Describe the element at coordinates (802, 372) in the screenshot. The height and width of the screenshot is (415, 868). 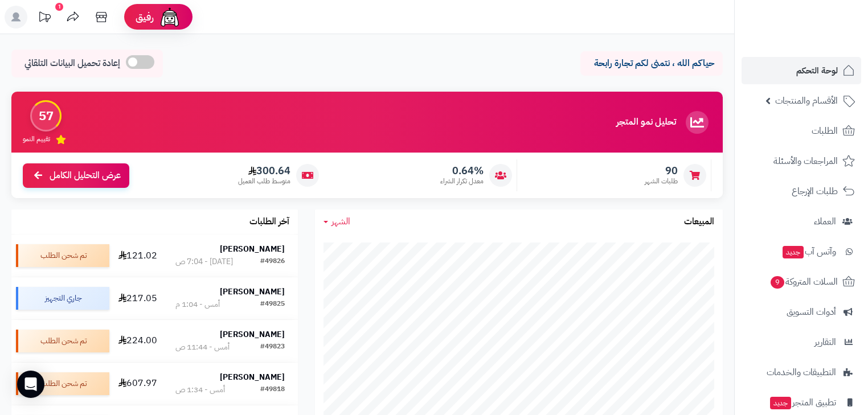
I see `a: التطبيقات والخدمات` at that location.